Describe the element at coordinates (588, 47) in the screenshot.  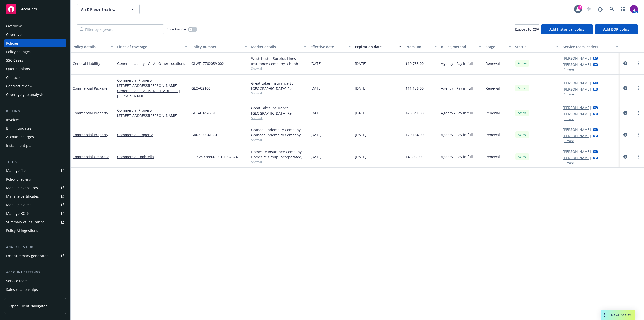
I see `div: Service team leaders` at that location.